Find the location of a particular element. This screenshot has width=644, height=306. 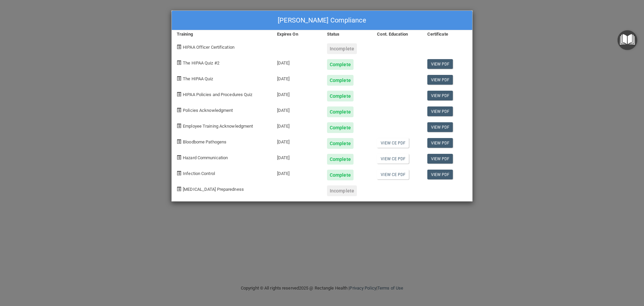

div: Training is located at coordinates (222, 34).